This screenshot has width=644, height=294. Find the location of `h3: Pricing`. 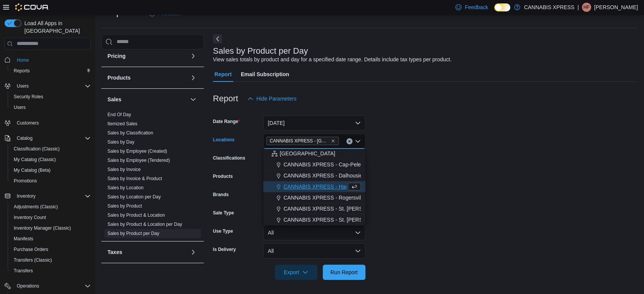

h3: Pricing is located at coordinates (117, 56).